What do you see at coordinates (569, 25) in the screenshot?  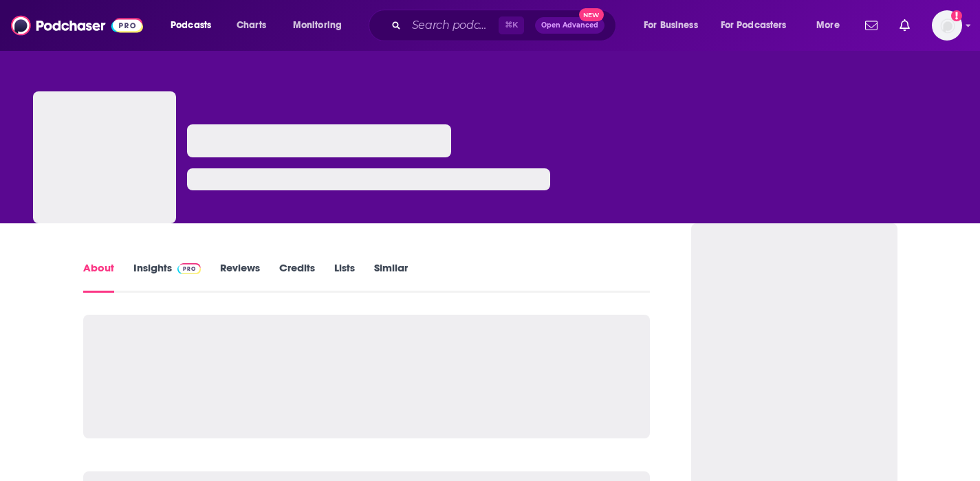 I see `span: Open Advanced` at bounding box center [569, 25].